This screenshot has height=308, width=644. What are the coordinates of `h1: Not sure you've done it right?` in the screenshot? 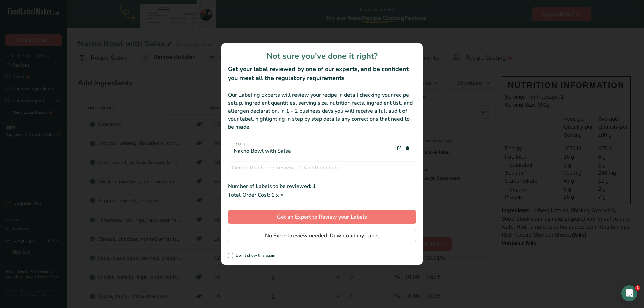 It's located at (322, 56).